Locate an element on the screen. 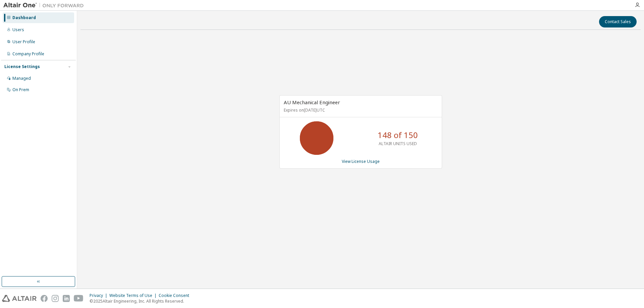 This screenshot has height=308, width=644. div: License Settings is located at coordinates (22, 67).